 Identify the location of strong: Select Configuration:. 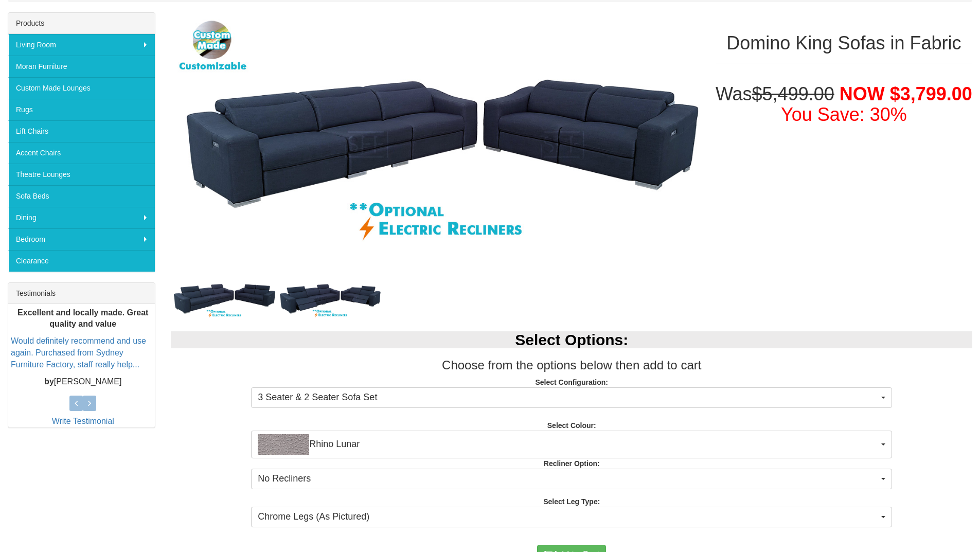
(571, 382).